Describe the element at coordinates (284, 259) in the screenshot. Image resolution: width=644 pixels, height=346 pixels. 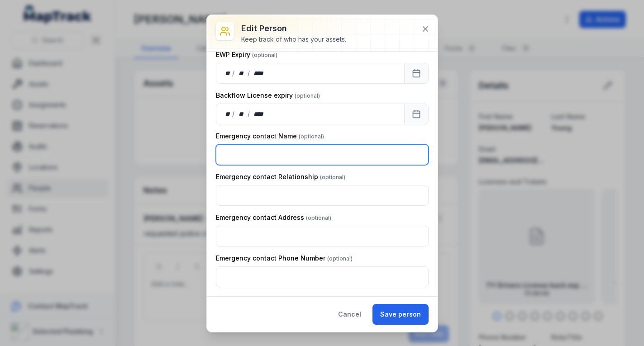
I see `label: Emergency contact Phone Number` at that location.